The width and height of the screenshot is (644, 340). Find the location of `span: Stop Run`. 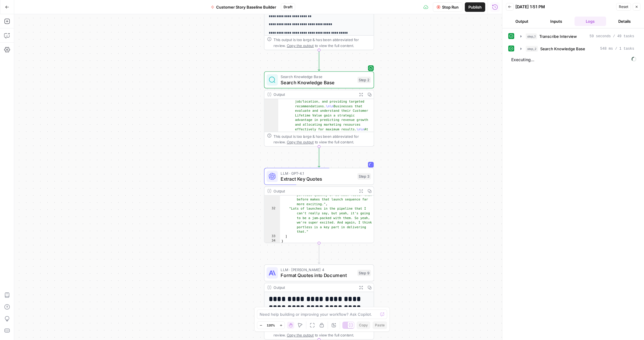

span: Stop Run is located at coordinates (450, 7).